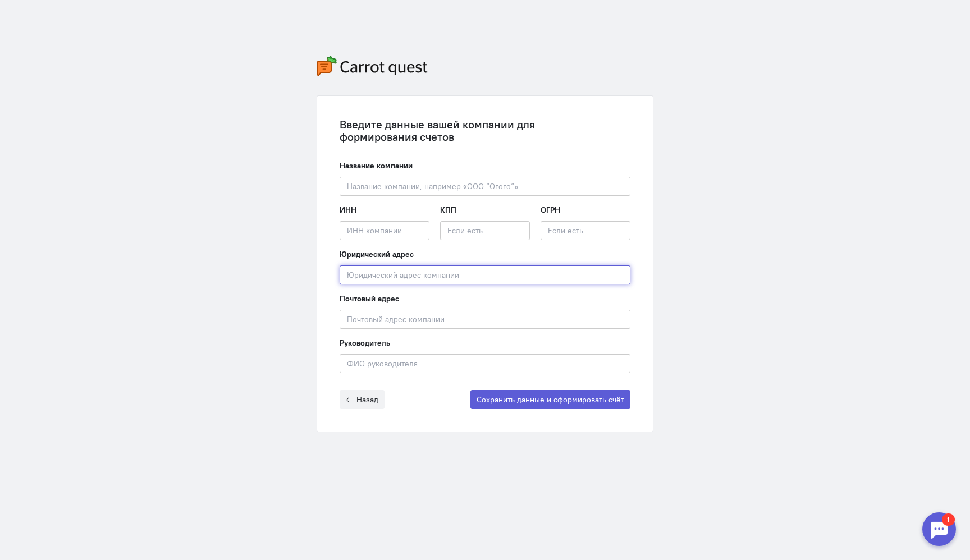 Image resolution: width=970 pixels, height=560 pixels. I want to click on input: ИНН компании, so click(385, 231).